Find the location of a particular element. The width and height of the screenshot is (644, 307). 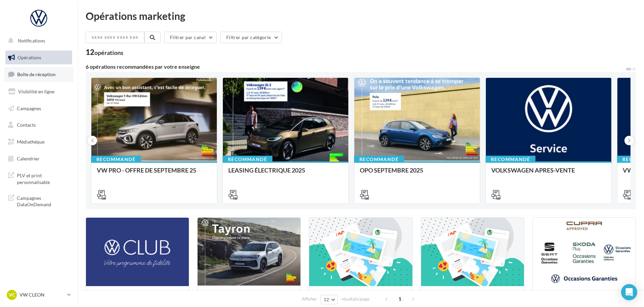

p: VW CLEON is located at coordinates (42, 295).